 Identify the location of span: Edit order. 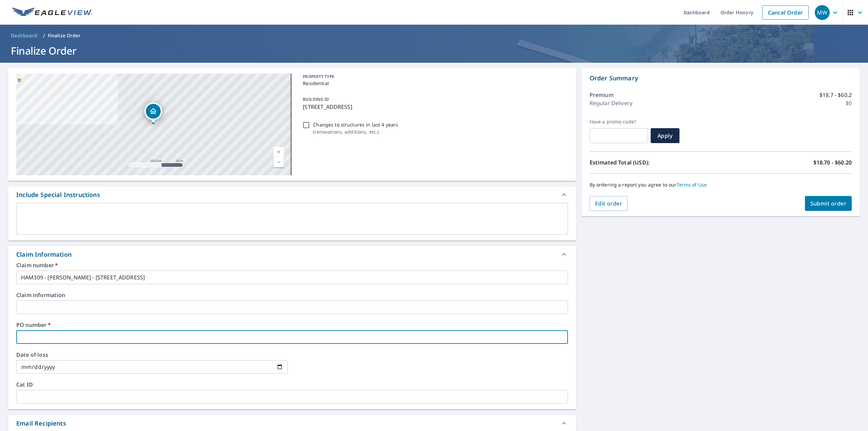
(609, 203).